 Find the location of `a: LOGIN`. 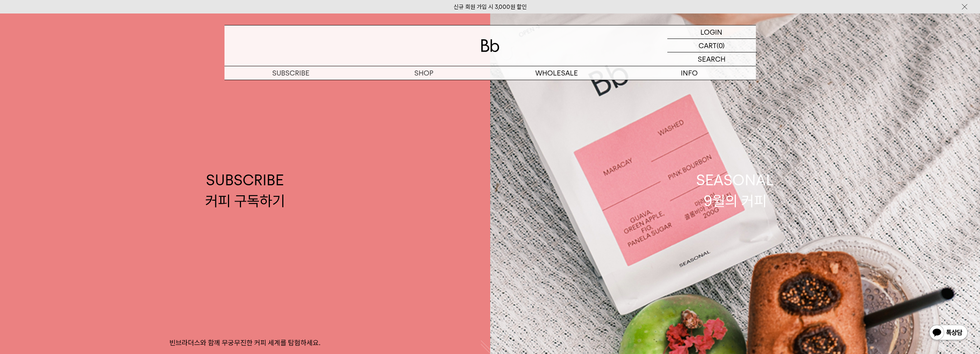

a: LOGIN is located at coordinates (712, 32).